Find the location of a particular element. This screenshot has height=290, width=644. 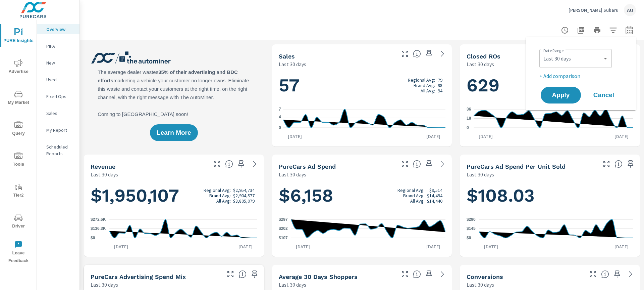

button: Print Report is located at coordinates (598, 30).